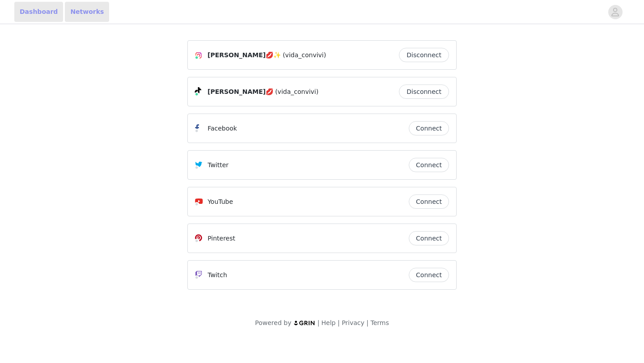 Image resolution: width=644 pixels, height=363 pixels. What do you see at coordinates (217, 275) in the screenshot?
I see `p: Twitch` at bounding box center [217, 275].